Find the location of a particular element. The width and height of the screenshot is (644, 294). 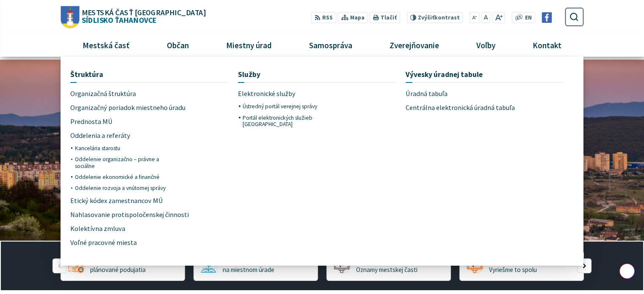

a: Úradná tabuľa is located at coordinates (485, 94).